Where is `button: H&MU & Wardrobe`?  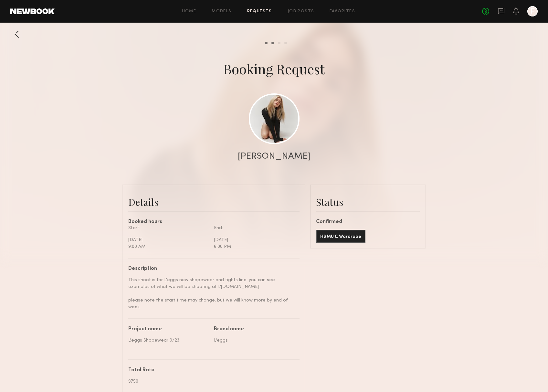
button: H&MU & Wardrobe is located at coordinates (341, 236).